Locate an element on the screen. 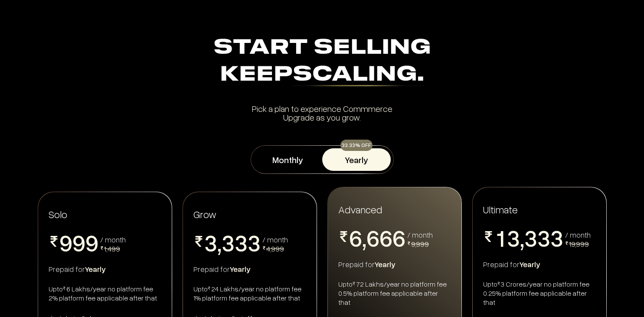  div: Upto 6 Lakhs/year no platform fee 2% platform fee applicable after that is located at coordinates (105, 294).